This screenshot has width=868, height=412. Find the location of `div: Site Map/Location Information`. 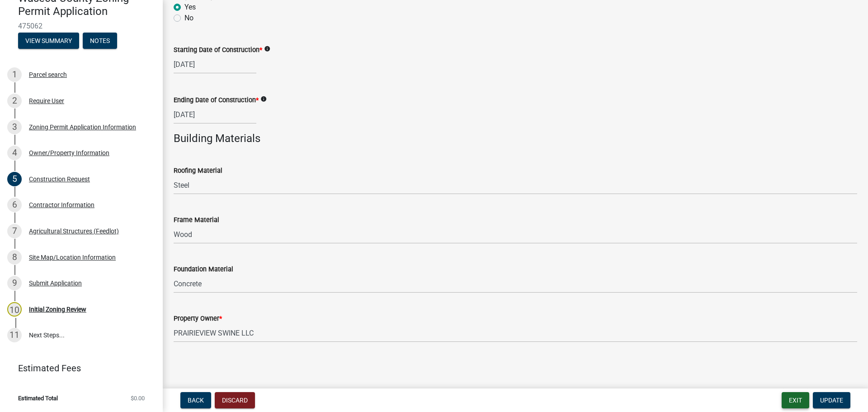

div: Site Map/Location Information is located at coordinates (72, 258).